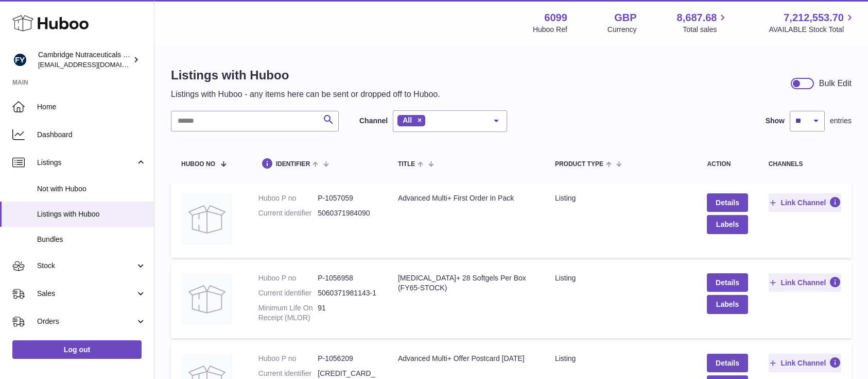  I want to click on span: Orders, so click(86, 321).